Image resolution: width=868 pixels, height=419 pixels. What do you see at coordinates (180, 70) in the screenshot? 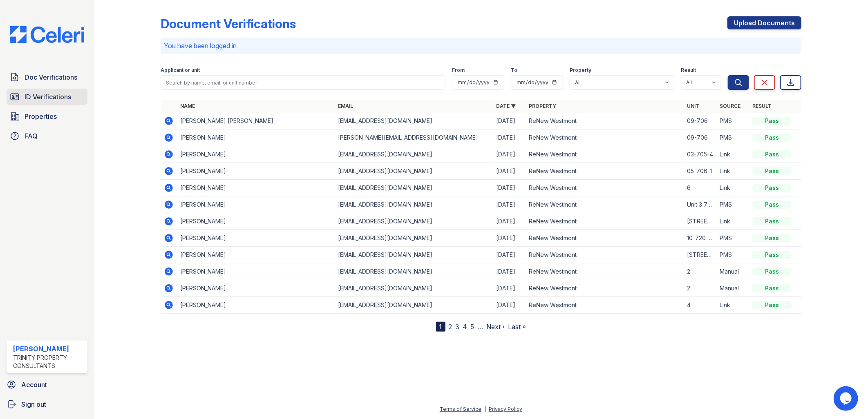
I see `label: Applicant or unit` at bounding box center [180, 70].